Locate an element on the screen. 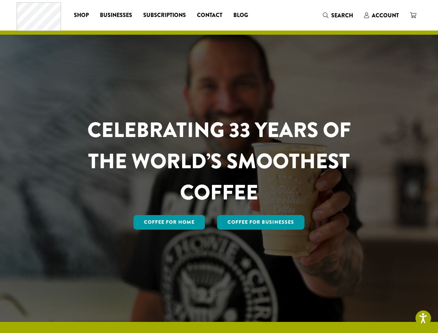  a: Coffee for Home is located at coordinates (169, 222).